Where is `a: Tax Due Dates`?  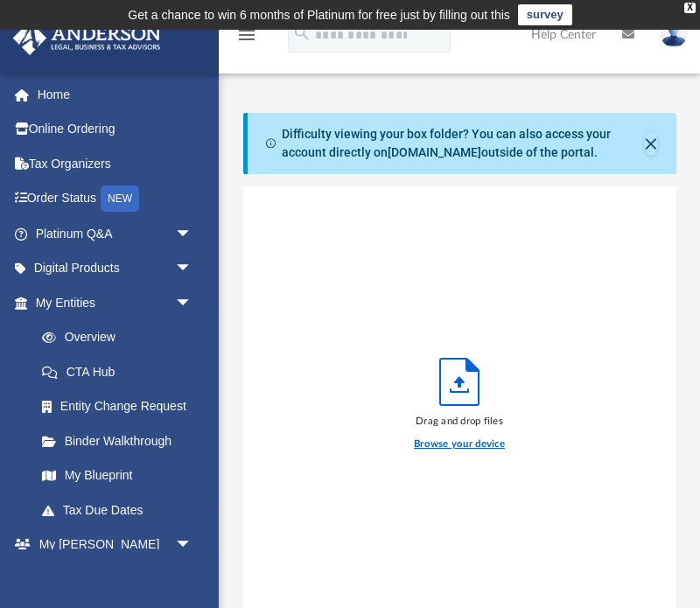
a: Tax Due Dates is located at coordinates (122, 510).